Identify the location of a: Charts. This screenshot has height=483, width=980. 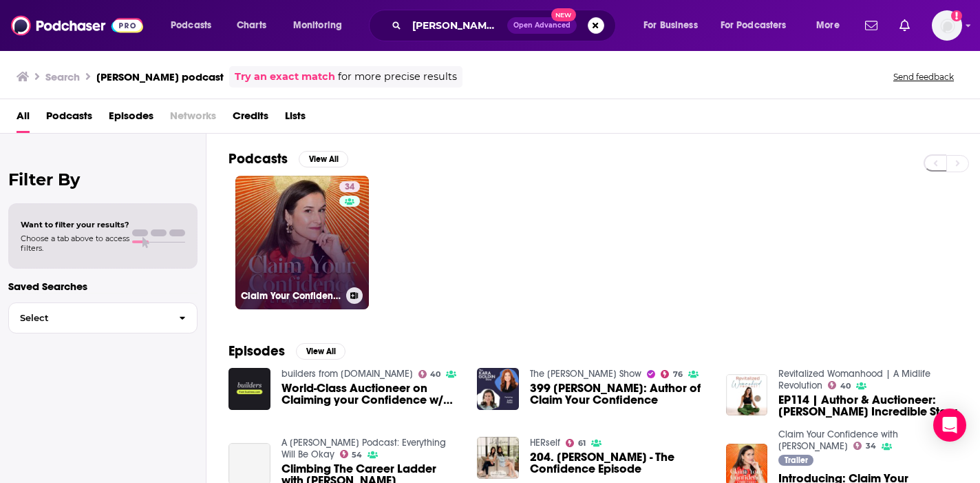
(251, 26).